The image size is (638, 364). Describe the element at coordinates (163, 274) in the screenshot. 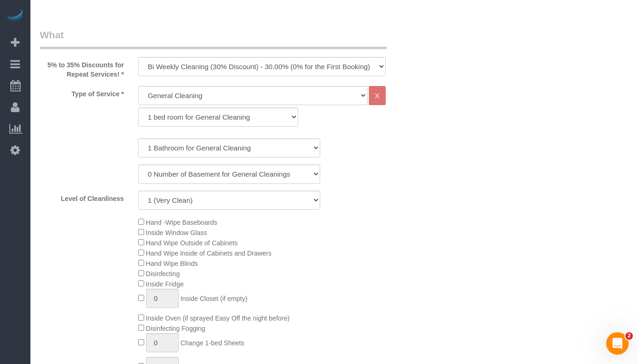

I see `span: Disinfecting` at that location.